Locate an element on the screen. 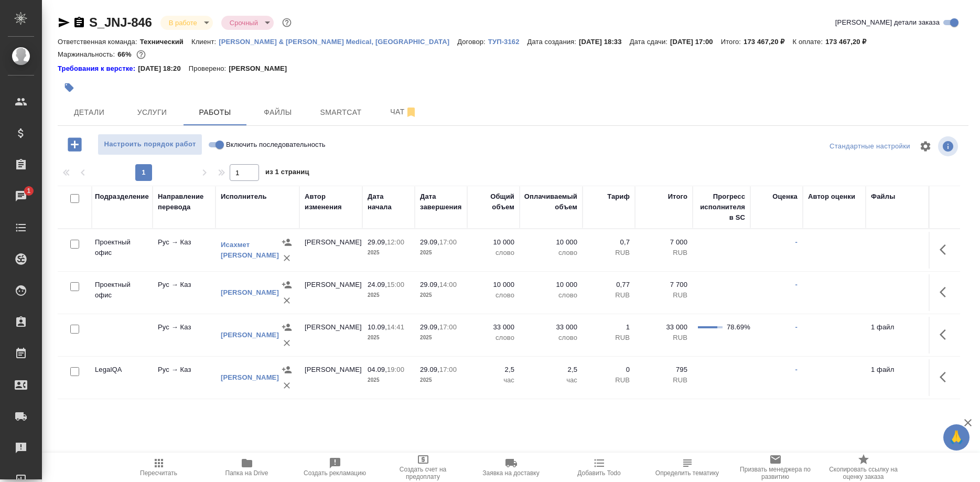 This screenshot has height=482, width=980. div: Автор оценки is located at coordinates (832, 197).